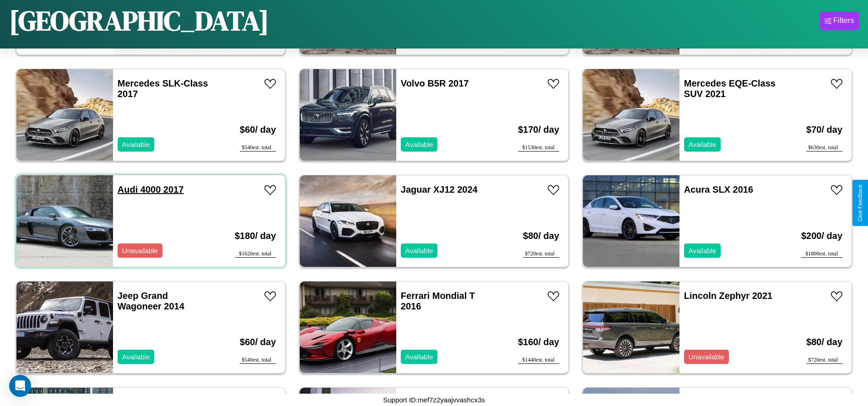  What do you see at coordinates (150, 190) in the screenshot?
I see `a: Audi 4000 2017` at bounding box center [150, 190].